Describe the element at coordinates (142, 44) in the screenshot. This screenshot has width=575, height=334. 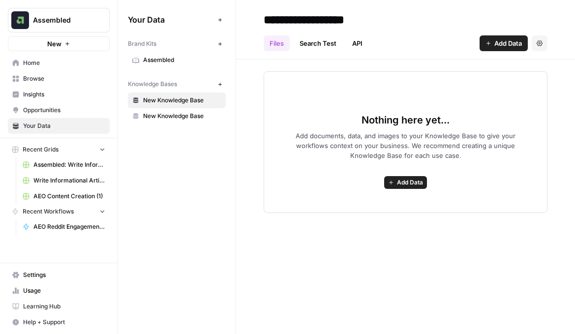
I see `span: Brand Kits` at that location.